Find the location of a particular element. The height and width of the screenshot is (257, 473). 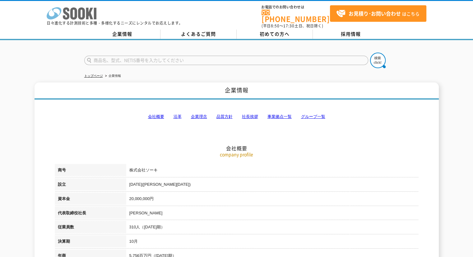

th: 商号 is located at coordinates (91, 171).